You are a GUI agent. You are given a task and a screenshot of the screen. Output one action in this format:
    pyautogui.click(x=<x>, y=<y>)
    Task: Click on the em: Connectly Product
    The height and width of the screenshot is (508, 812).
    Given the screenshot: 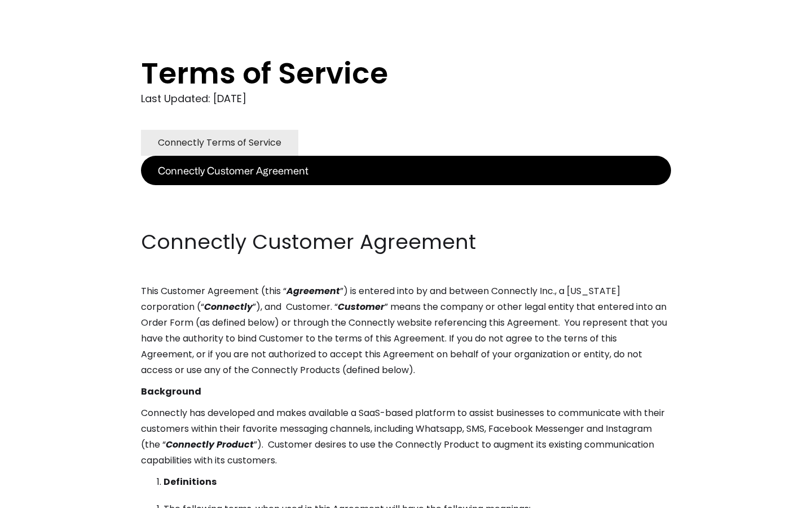 What is the action you would take?
    pyautogui.click(x=210, y=444)
    